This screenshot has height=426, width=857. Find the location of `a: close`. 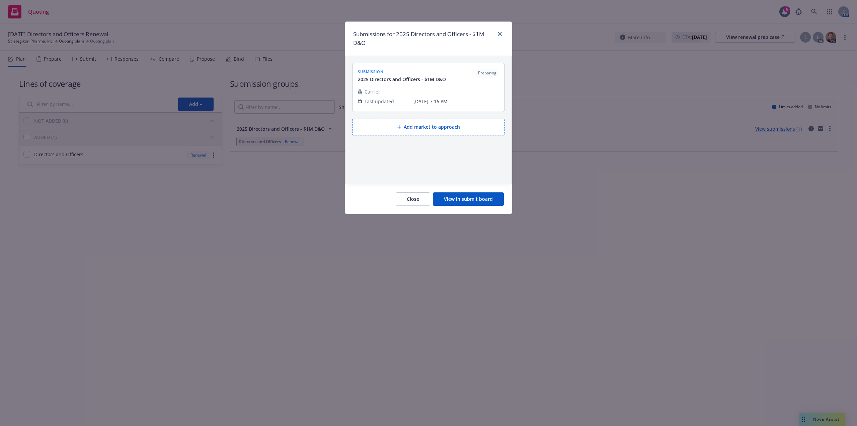

a: close is located at coordinates (500, 34).